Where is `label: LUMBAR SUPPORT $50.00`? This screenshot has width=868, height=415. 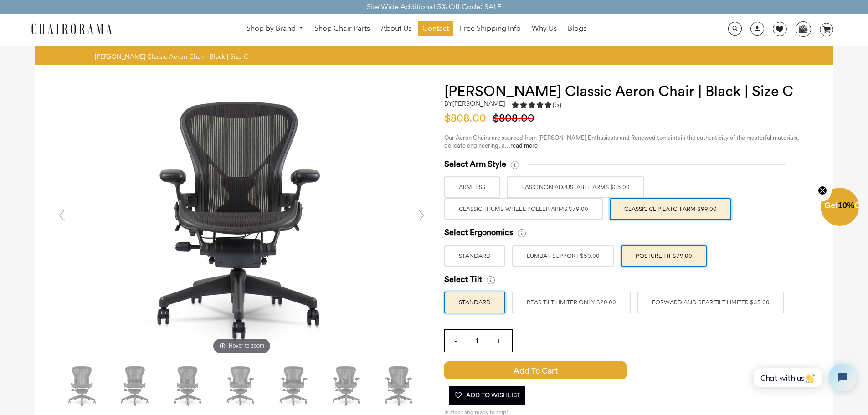
label: LUMBAR SUPPORT $50.00 is located at coordinates (563, 256).